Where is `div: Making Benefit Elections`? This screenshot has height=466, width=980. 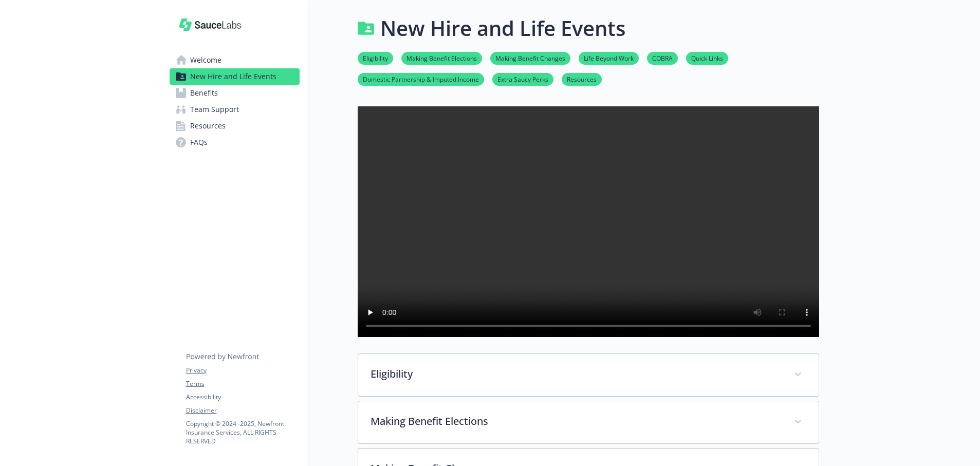 div: Making Benefit Elections is located at coordinates (588, 423).